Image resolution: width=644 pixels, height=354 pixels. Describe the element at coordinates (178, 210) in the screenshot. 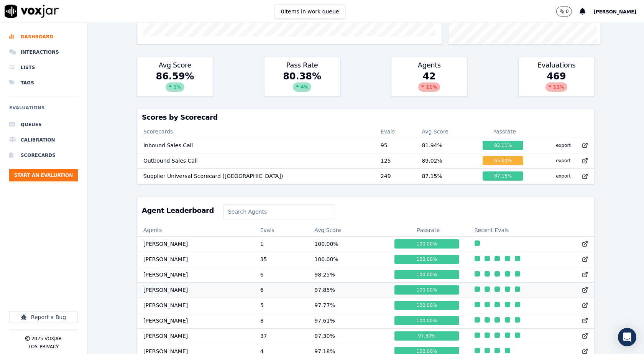

I see `h3: Agent Leaderboard` at that location.